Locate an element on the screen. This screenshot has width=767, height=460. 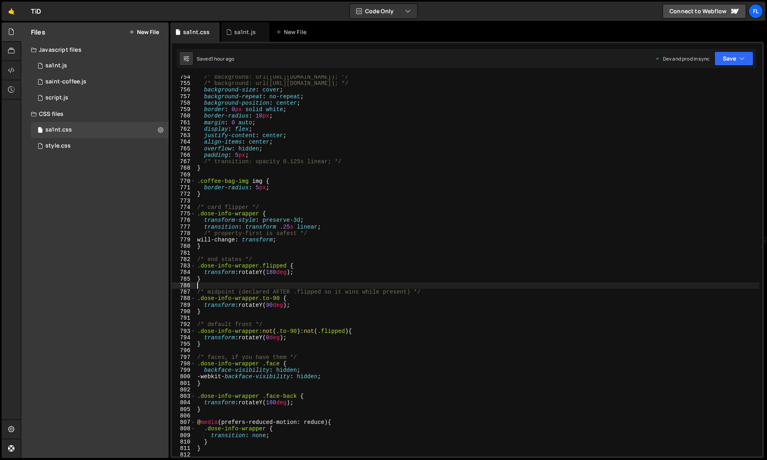
div: 757 is located at coordinates (183, 97).